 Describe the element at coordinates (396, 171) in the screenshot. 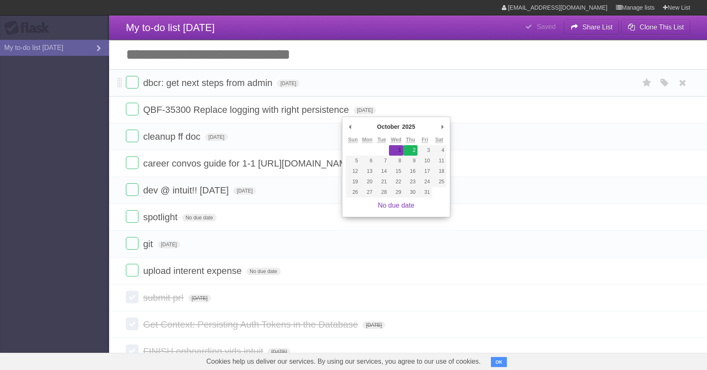

I see `button: 15` at that location.